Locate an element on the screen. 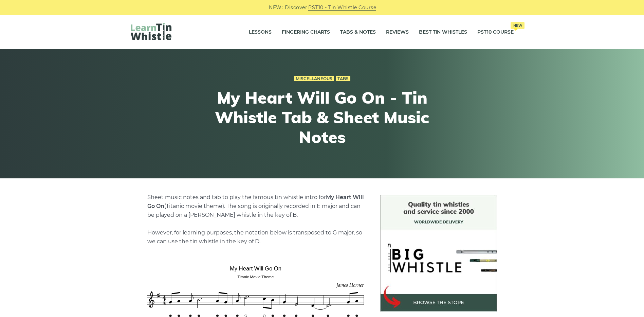 Image resolution: width=644 pixels, height=317 pixels. a: Tabs is located at coordinates (343, 79).